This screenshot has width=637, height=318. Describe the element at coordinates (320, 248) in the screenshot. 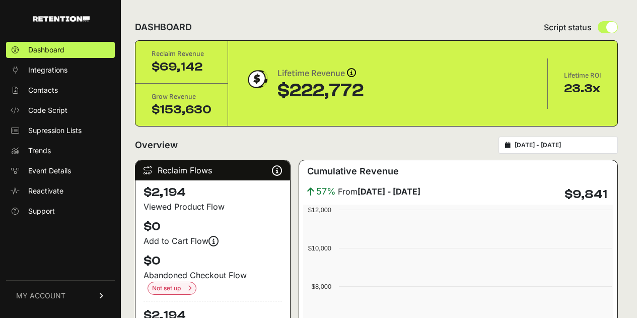

I see `text: $10,000` at that location.